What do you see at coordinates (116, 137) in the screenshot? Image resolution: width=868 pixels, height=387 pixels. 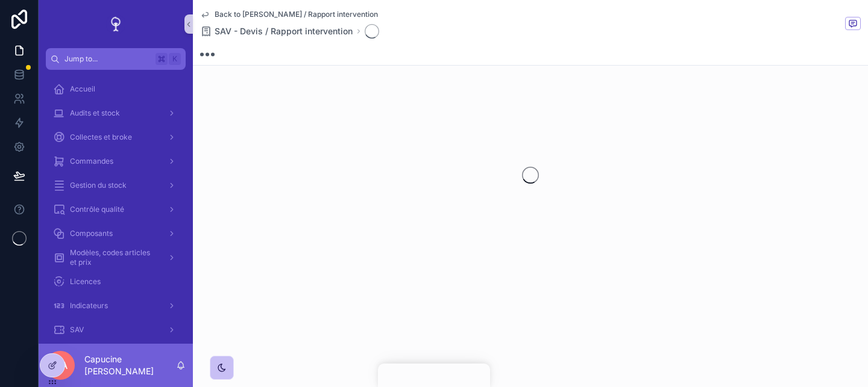 I see `a: Collectes et broke` at bounding box center [116, 137].